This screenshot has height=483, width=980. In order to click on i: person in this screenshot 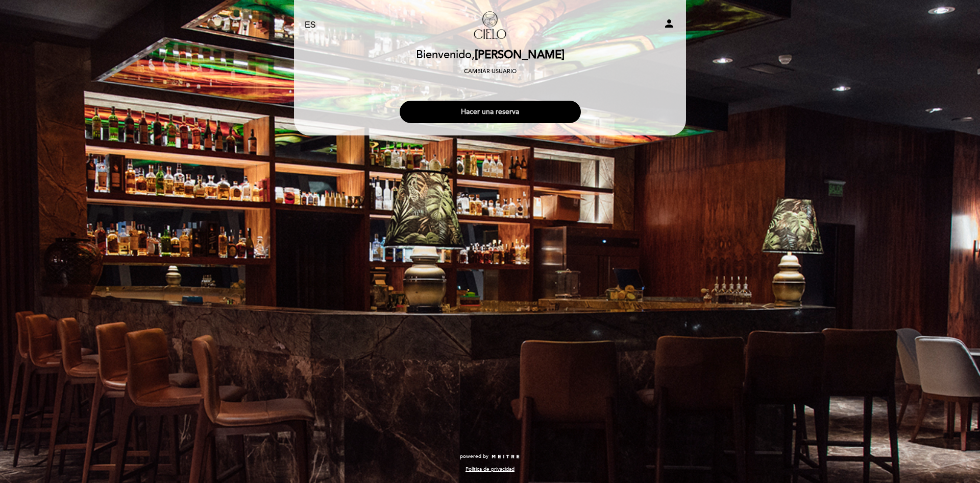, I will do `click(669, 23)`.